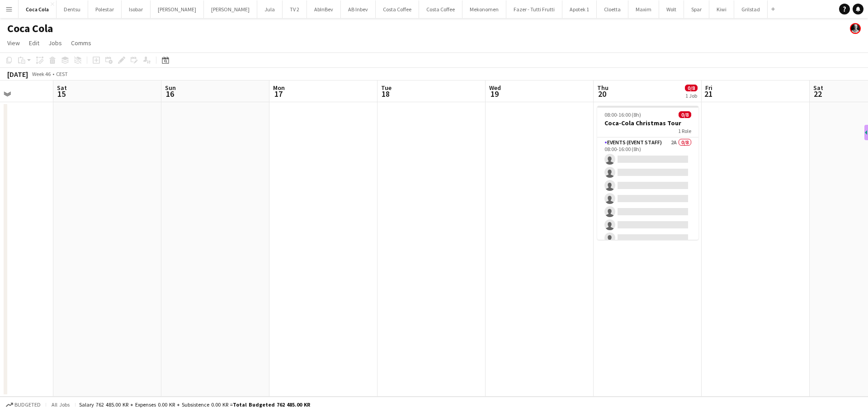 This screenshot has width=868, height=412. I want to click on button: Kiwi, so click(722, 9).